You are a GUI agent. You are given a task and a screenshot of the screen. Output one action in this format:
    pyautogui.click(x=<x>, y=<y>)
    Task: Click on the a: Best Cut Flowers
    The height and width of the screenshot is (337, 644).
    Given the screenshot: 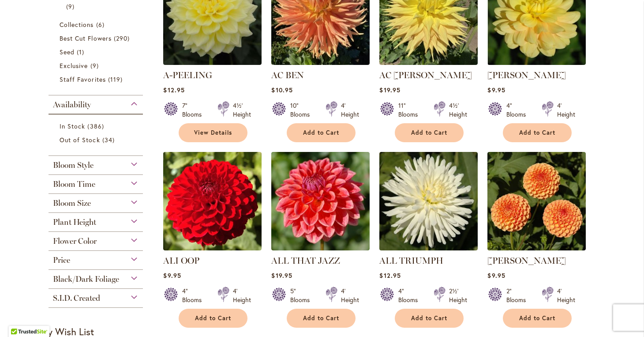 What is the action you would take?
    pyautogui.click(x=97, y=38)
    